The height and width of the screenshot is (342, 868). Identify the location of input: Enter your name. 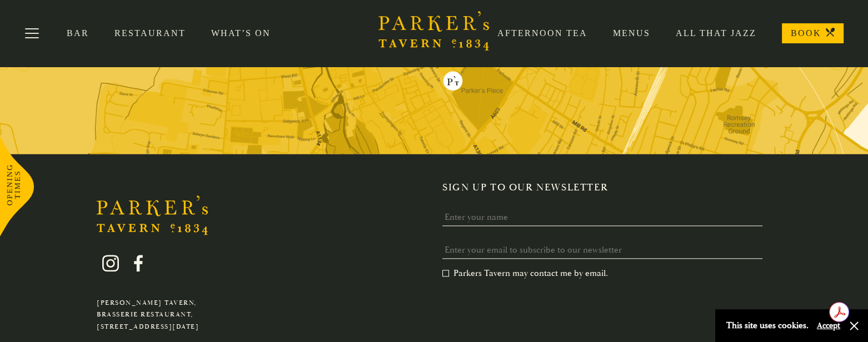
(602, 217).